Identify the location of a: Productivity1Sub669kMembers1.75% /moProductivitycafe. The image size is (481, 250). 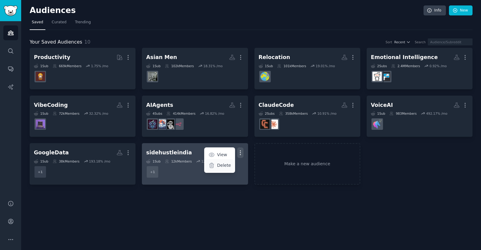
(83, 68).